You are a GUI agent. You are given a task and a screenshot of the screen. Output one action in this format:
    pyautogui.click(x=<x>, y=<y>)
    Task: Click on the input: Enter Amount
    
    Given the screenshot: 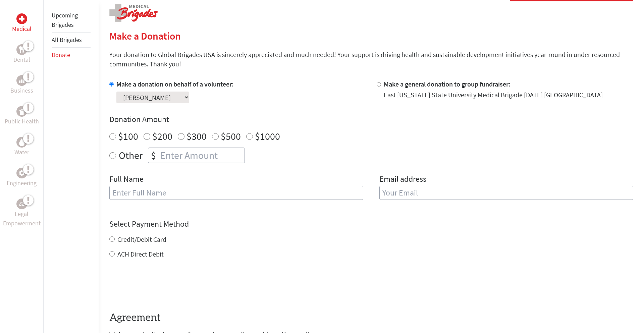 What is the action you would take?
    pyautogui.click(x=202, y=155)
    